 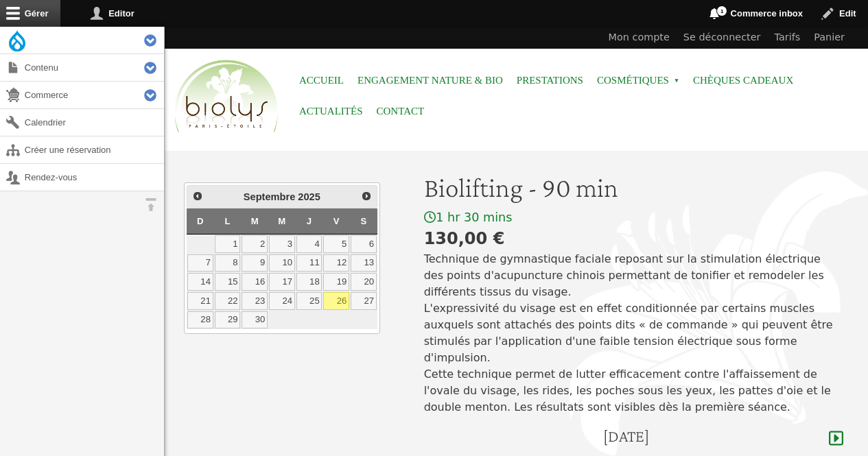 What do you see at coordinates (330, 112) in the screenshot?
I see `a: Actualités` at bounding box center [330, 112].